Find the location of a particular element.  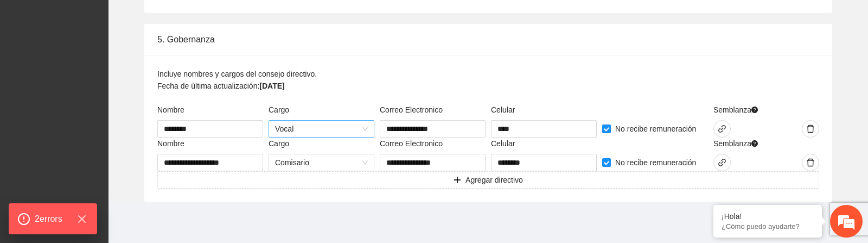

span: plus is located at coordinates (457, 180).